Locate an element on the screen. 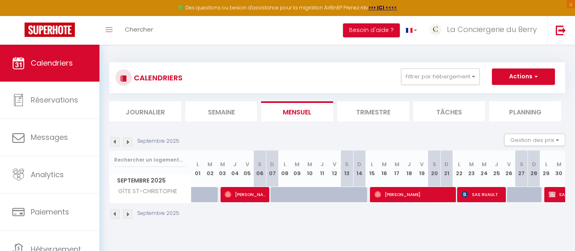 This screenshot has height=251, width=575. th: 28 is located at coordinates (534, 168).